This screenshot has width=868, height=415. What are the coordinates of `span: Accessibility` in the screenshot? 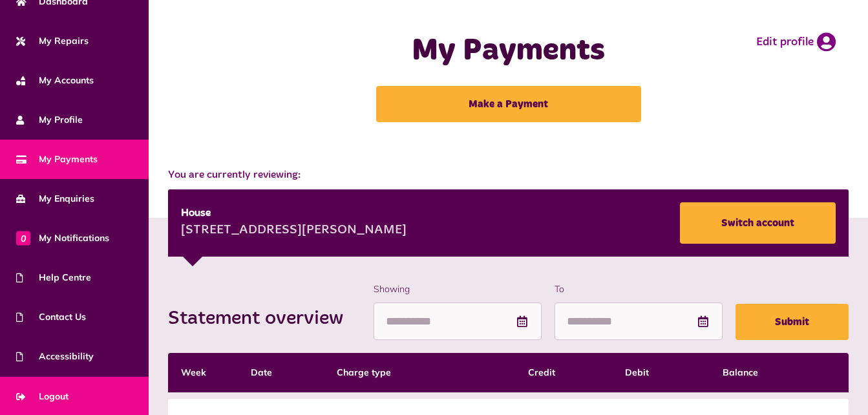 It's located at (55, 356).